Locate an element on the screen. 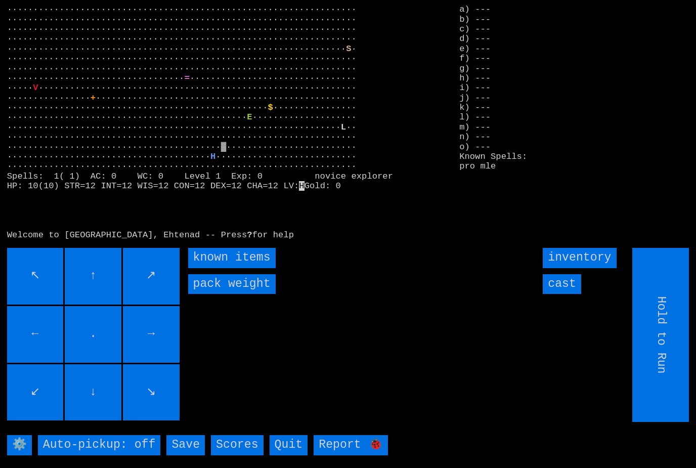 The width and height of the screenshot is (696, 468). font: S is located at coordinates (348, 49).